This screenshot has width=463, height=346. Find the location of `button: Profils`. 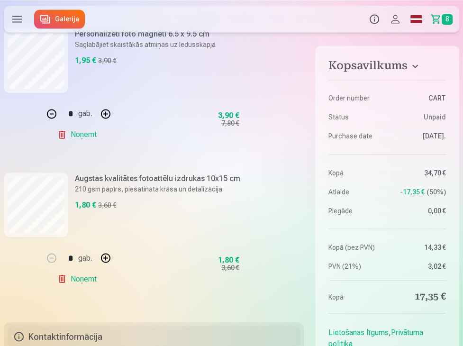

button: Profils is located at coordinates (395, 19).